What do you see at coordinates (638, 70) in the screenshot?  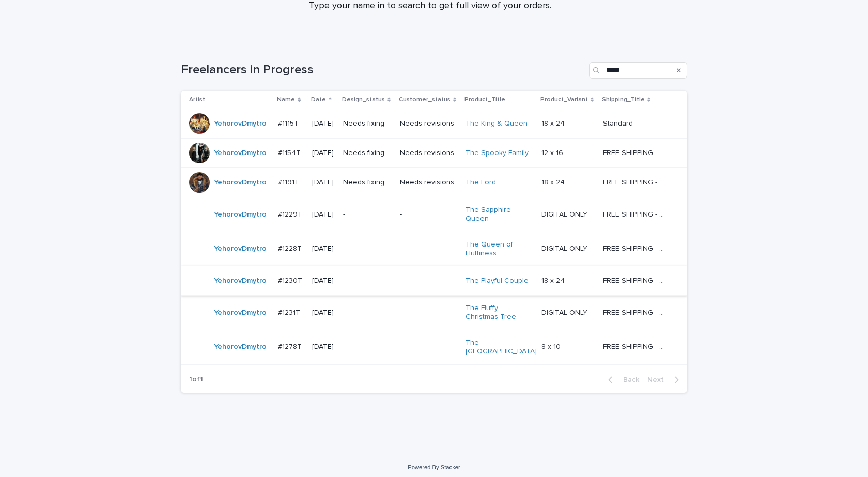 I see `div: Search` at bounding box center [638, 70].